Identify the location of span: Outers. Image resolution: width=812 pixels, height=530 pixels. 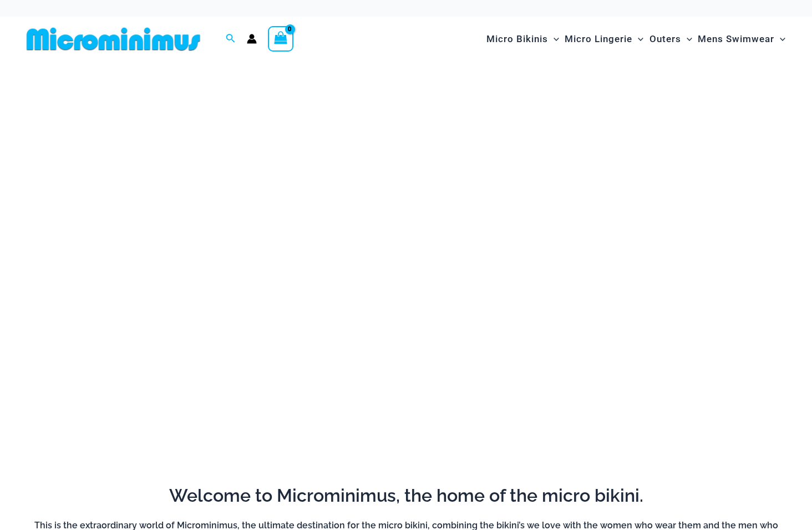
(665, 39).